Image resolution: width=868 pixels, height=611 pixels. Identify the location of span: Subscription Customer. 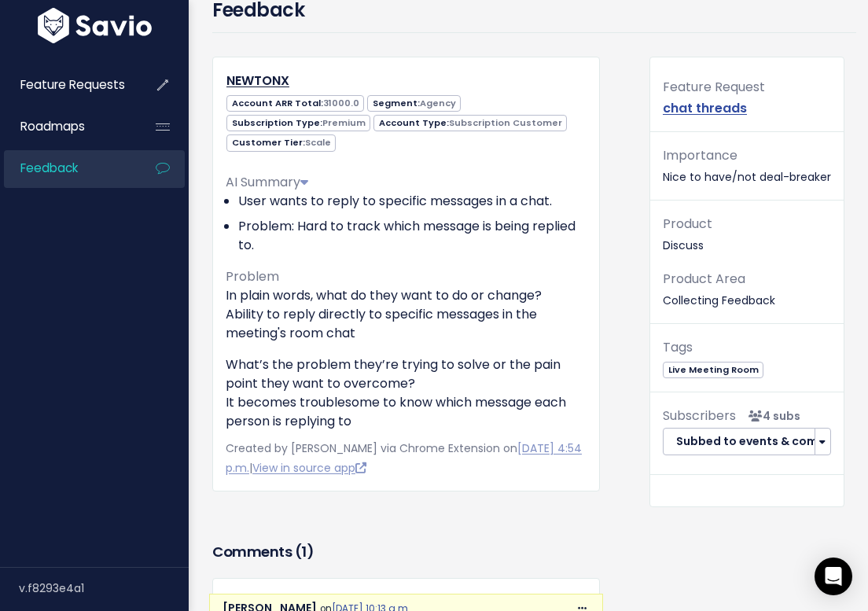
(506, 123).